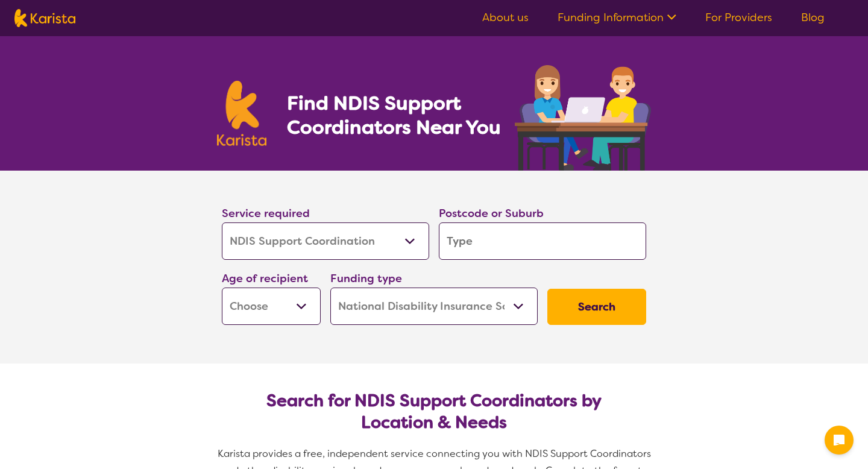 The width and height of the screenshot is (868, 469). I want to click on a: About us, so click(505, 18).